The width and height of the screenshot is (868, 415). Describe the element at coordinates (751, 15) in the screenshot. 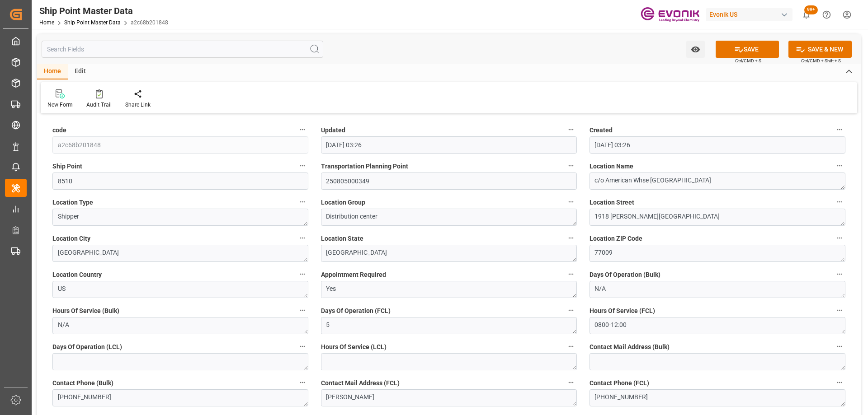

I see `button: Evonik US` at that location.